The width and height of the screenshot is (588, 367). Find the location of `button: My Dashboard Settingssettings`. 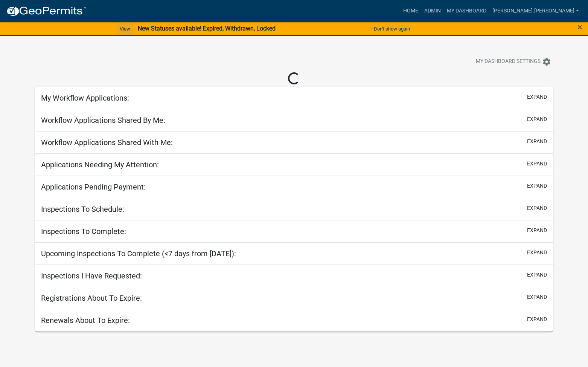

button: My Dashboard Settingssettings is located at coordinates (513, 61).